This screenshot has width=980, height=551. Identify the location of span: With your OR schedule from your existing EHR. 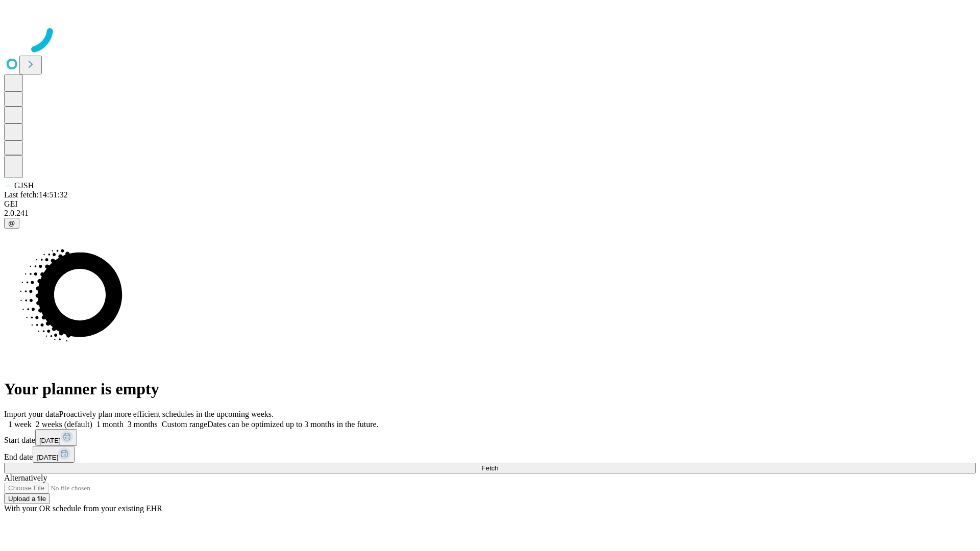
(83, 508).